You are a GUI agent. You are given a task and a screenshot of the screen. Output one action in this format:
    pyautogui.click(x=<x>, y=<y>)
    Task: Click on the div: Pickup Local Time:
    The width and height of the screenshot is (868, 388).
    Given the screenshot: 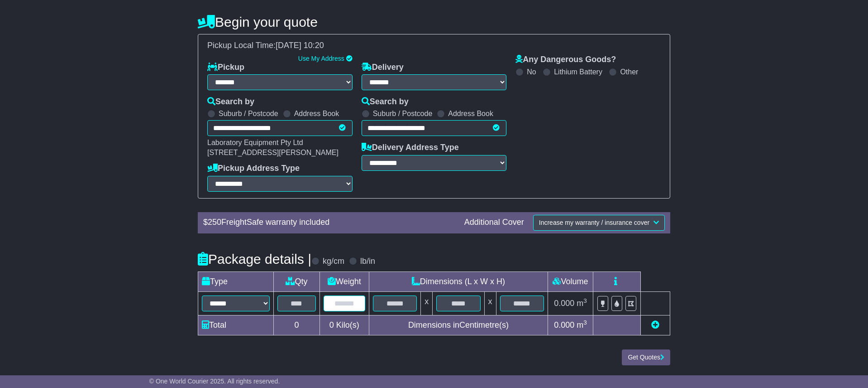 What is the action you would take?
    pyautogui.click(x=434, y=46)
    